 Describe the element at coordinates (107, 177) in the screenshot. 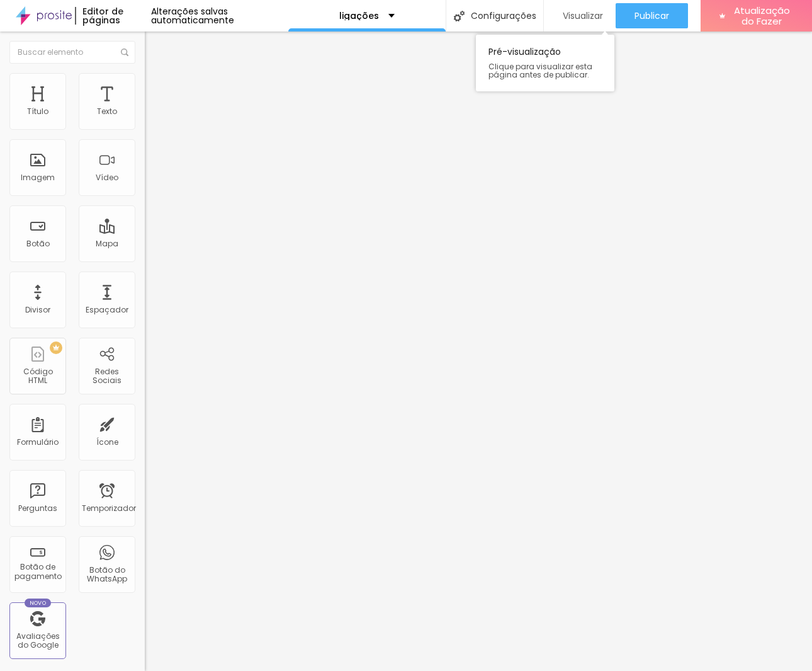

I see `font: Vídeo` at that location.